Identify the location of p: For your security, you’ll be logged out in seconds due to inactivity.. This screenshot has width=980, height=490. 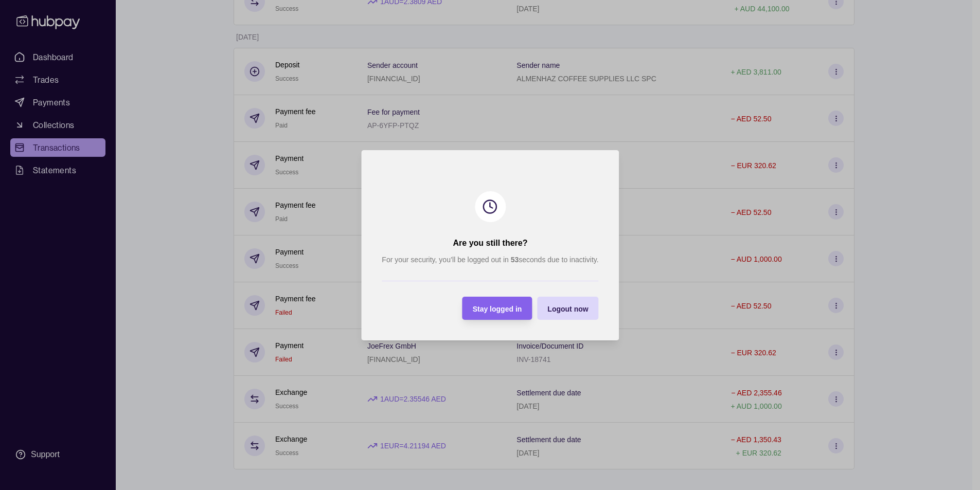
(490, 259).